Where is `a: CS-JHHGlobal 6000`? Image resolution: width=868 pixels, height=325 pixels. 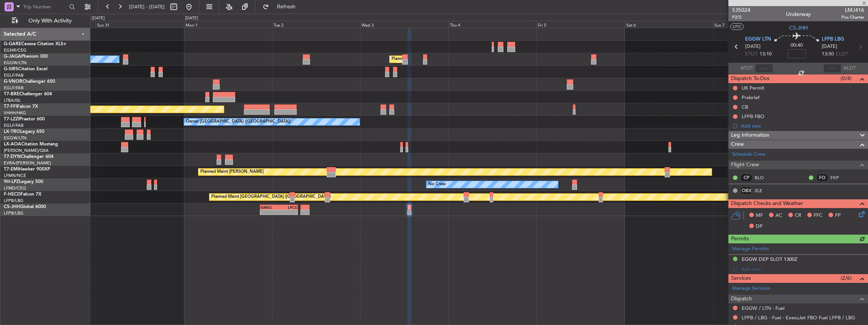 a: CS-JHHGlobal 6000 is located at coordinates (25, 207).